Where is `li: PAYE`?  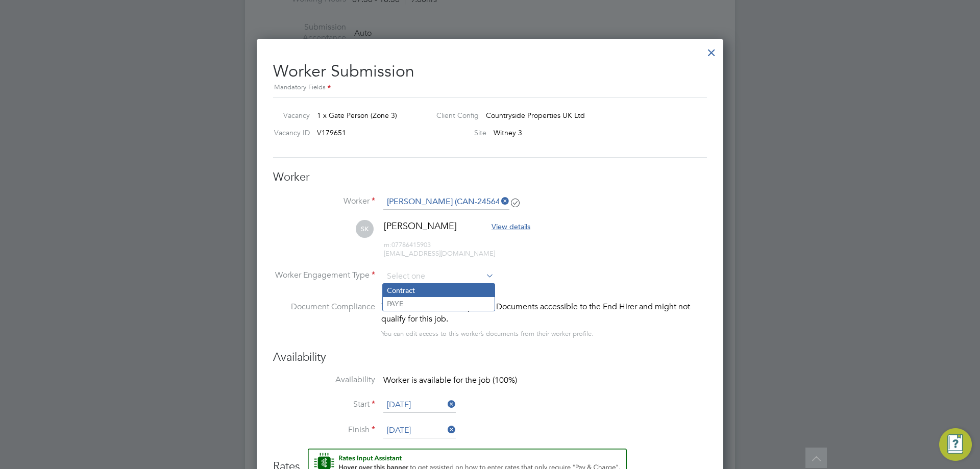 li: PAYE is located at coordinates (438, 304).